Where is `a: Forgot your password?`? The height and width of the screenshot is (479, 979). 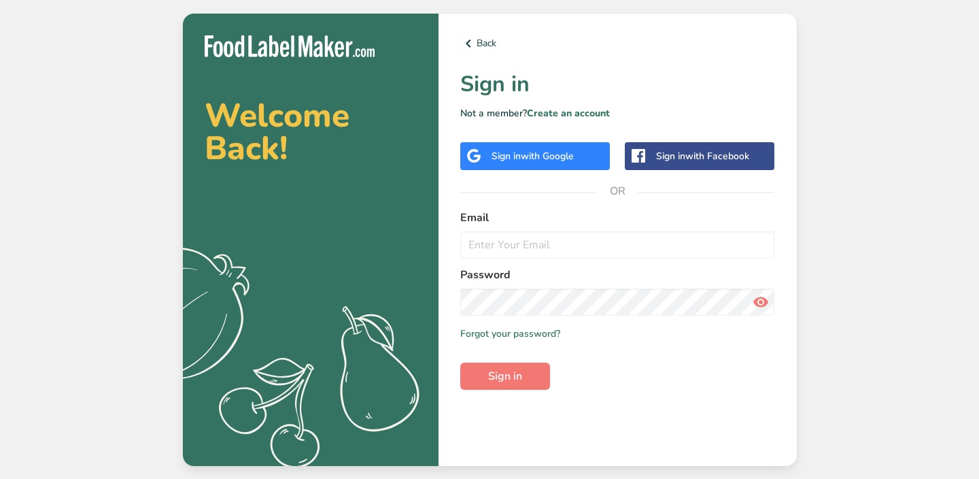 a: Forgot your password? is located at coordinates (510, 333).